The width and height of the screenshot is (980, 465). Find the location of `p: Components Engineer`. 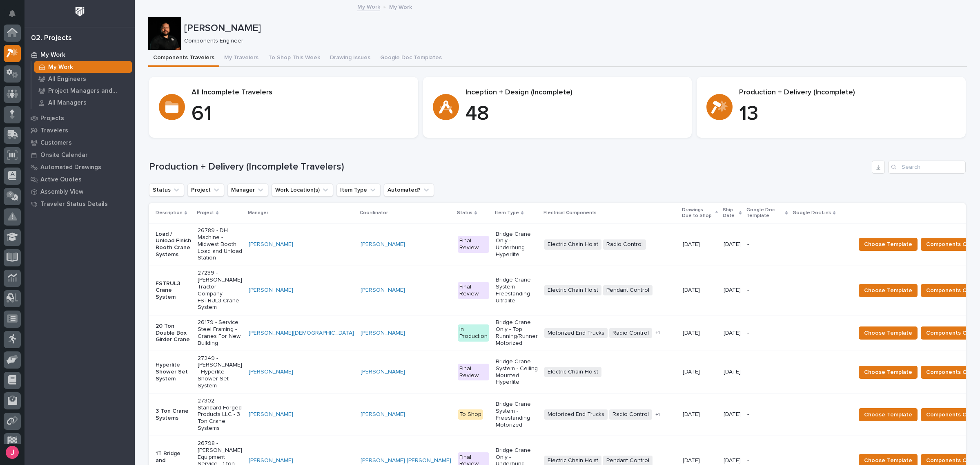

p: Components Engineer is located at coordinates (572, 41).